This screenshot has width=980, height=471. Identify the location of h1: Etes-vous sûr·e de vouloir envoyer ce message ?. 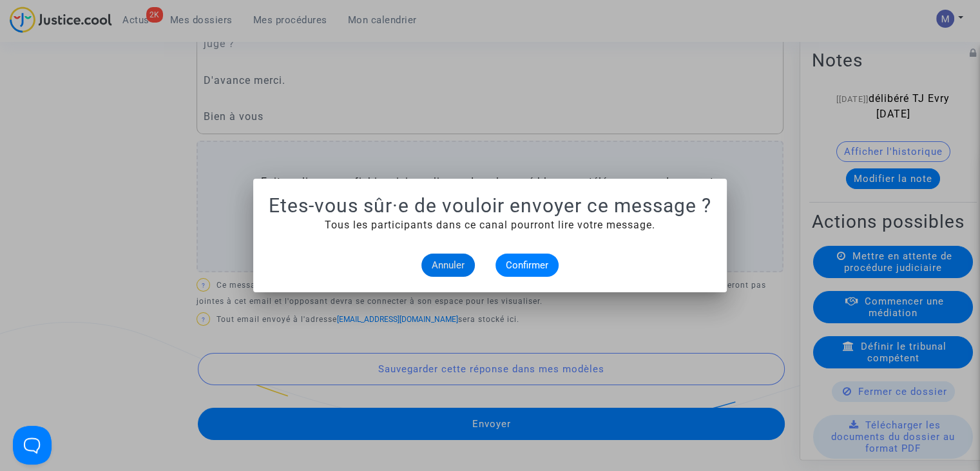
(490, 205).